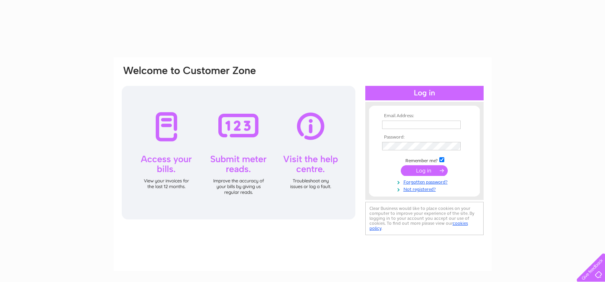 The image size is (605, 282). I want to click on a: Not registered?, so click(426, 189).